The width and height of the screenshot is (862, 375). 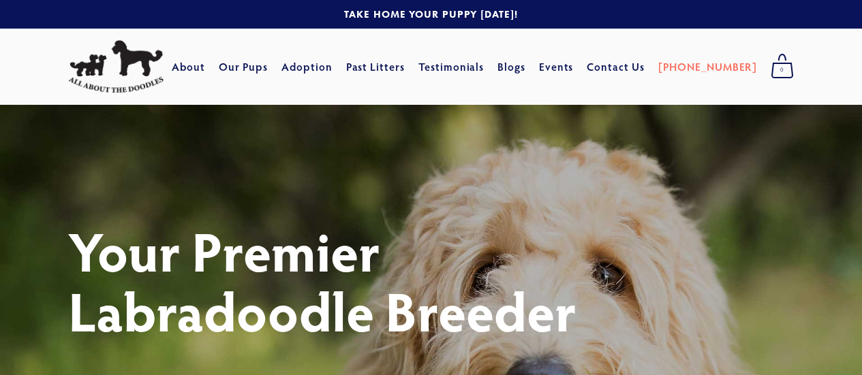 What do you see at coordinates (243, 67) in the screenshot?
I see `a: Our Pups` at bounding box center [243, 67].